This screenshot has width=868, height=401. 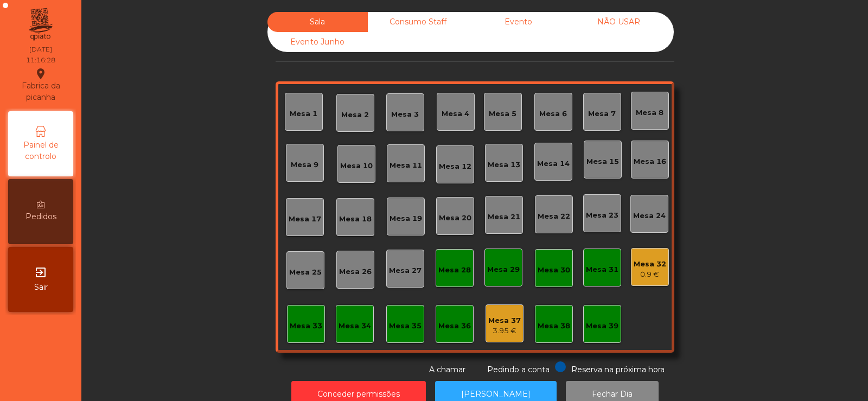 What do you see at coordinates (649, 216) in the screenshot?
I see `div: Mesa 24` at bounding box center [649, 216].